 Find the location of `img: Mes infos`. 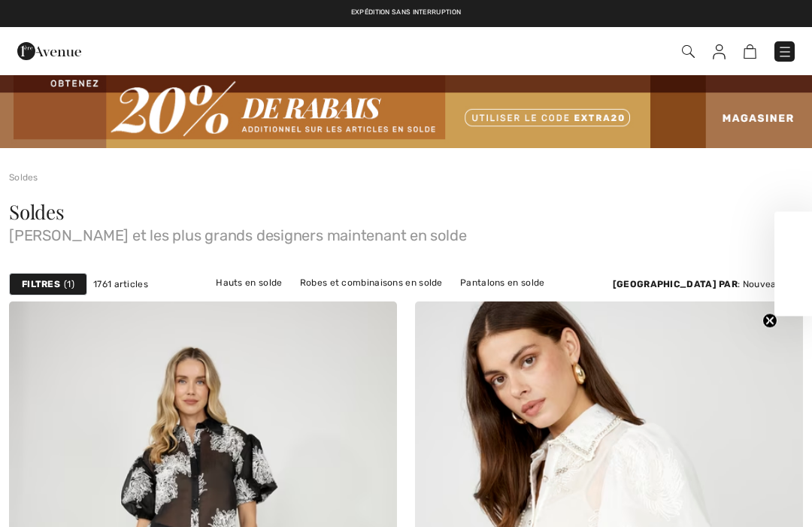

img: Mes infos is located at coordinates (719, 52).